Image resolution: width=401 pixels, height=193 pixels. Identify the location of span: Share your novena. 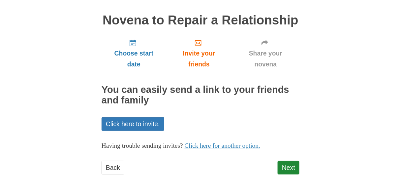
(266, 59).